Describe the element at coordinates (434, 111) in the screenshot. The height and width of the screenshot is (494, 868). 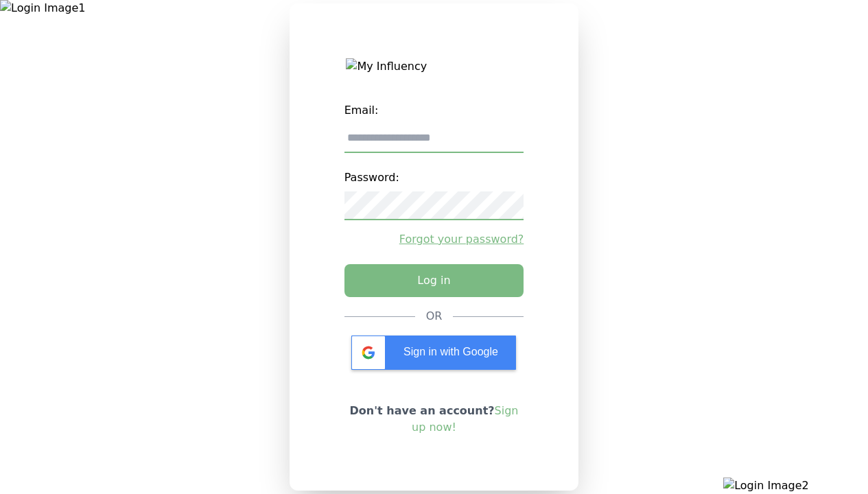
I see `label: Email:` at that location.